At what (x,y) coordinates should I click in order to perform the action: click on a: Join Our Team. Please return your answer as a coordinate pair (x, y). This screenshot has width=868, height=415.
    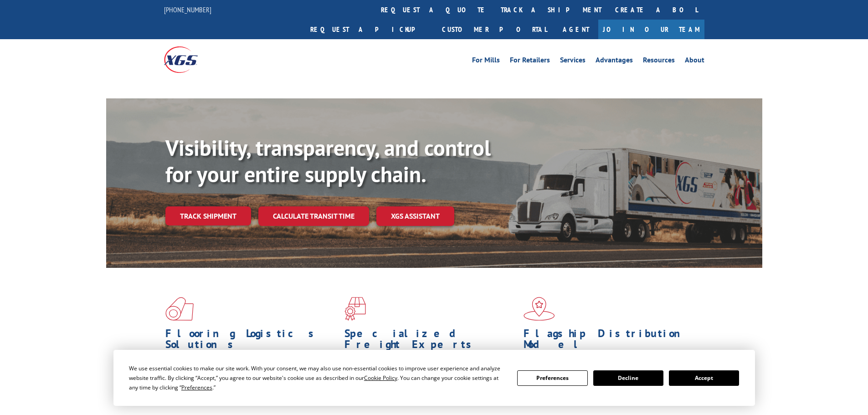
    Looking at the image, I should click on (651, 29).